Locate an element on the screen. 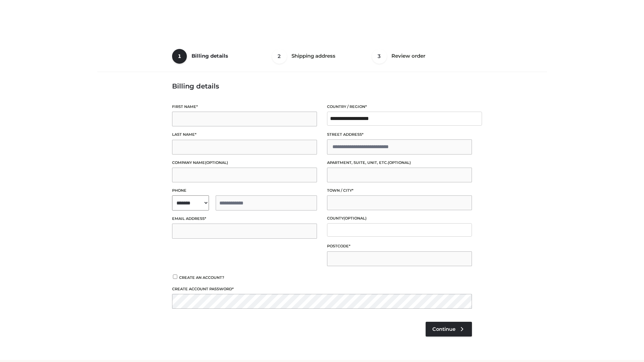  label: Email address is located at coordinates (245, 218).